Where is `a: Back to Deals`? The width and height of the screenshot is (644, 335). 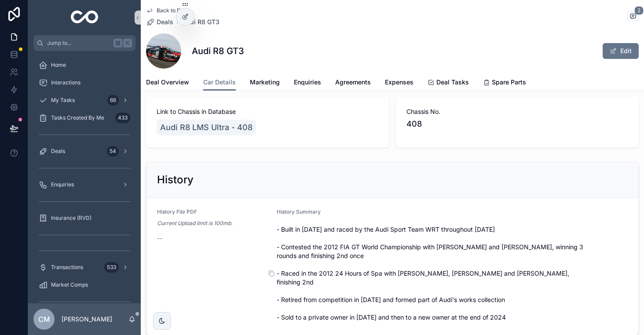
a: Back to Deals is located at coordinates (168, 11).